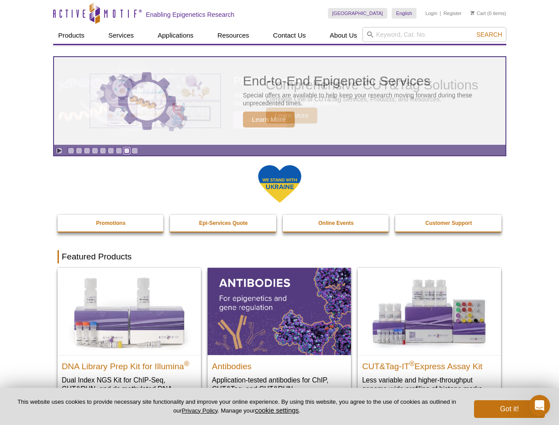  I want to click on a: Register, so click(452, 13).